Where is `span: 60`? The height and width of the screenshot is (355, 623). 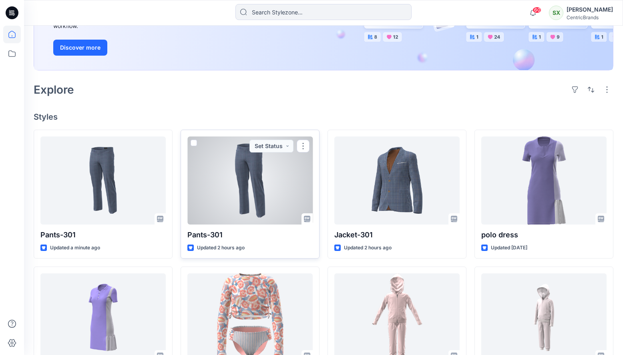 span: 60 is located at coordinates (537, 10).